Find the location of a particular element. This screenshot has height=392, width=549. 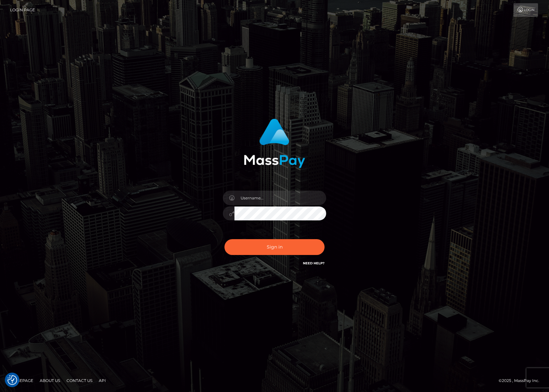

button: Sign in is located at coordinates (275, 247).